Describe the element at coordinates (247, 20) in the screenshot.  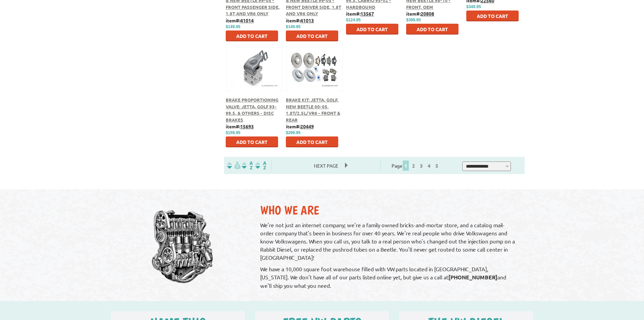
I see `u: 41014` at that location.